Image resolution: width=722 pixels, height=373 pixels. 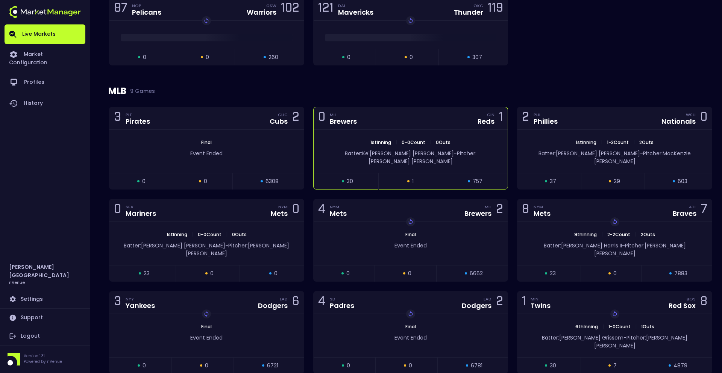 I want to click on span: 6781, so click(x=477, y=366).